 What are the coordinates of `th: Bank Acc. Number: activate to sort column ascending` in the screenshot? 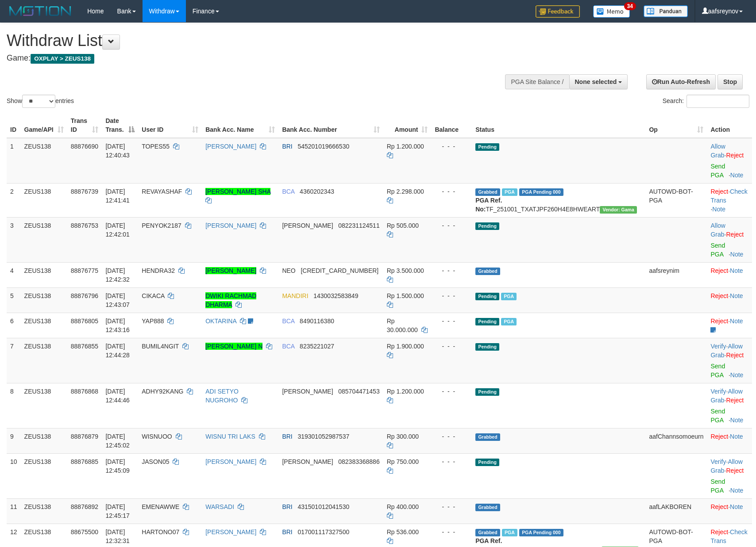 It's located at (330, 125).